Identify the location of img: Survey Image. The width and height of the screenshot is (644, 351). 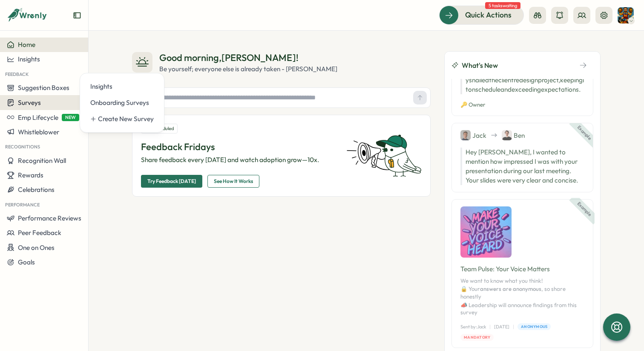
(486, 232).